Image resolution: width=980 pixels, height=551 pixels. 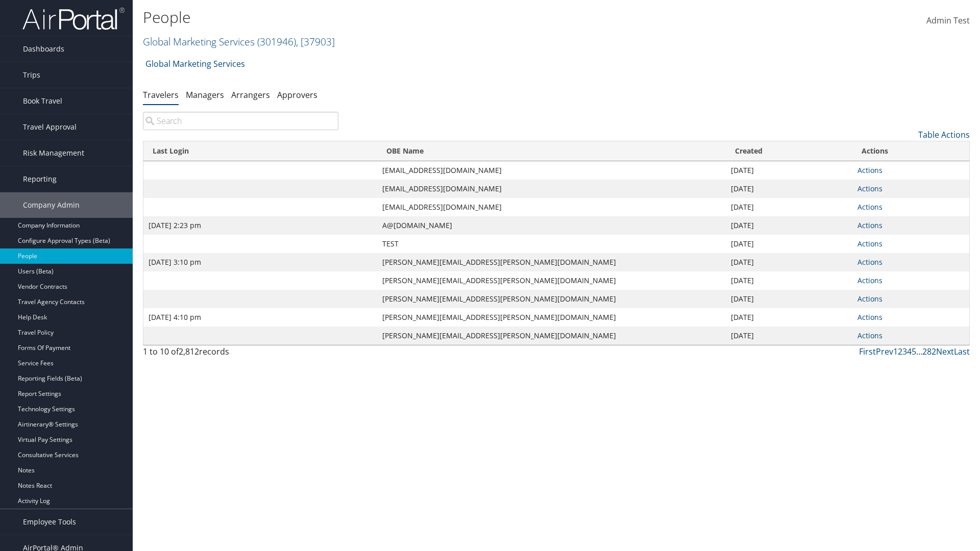 What do you see at coordinates (895, 352) in the screenshot?
I see `a: 1` at bounding box center [895, 352].